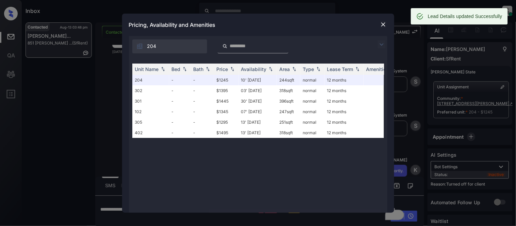 This screenshot has height=226, width=516. I want to click on td: 204, so click(151, 80).